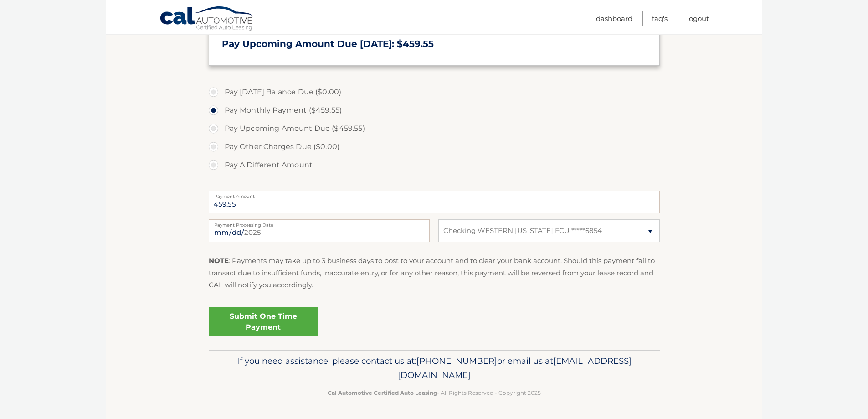 The image size is (868, 419). I want to click on label: Payment Processing Date, so click(319, 223).